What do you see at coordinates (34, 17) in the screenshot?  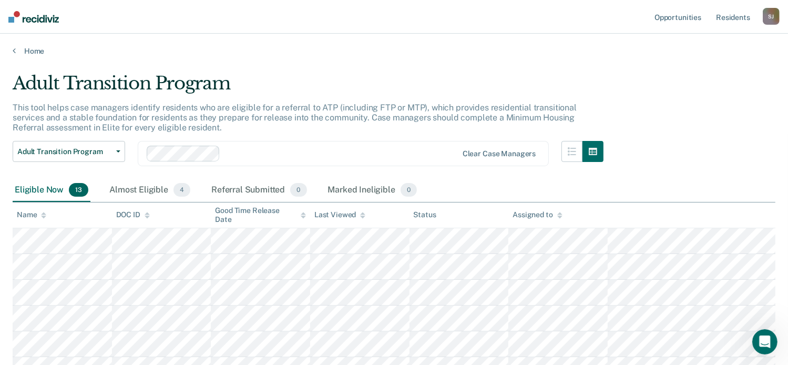 I see `img: Recidiviz` at bounding box center [34, 17].